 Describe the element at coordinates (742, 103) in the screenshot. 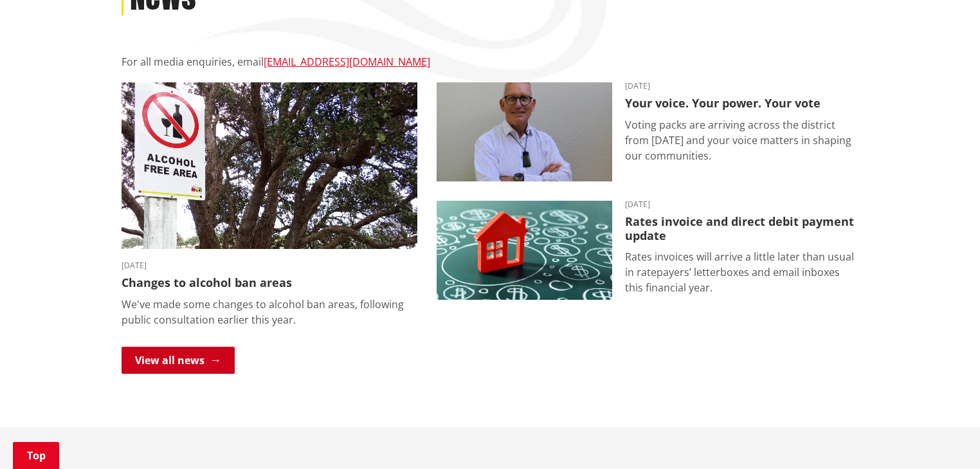

I see `h3: Your voice. Your power. Your vote` at that location.